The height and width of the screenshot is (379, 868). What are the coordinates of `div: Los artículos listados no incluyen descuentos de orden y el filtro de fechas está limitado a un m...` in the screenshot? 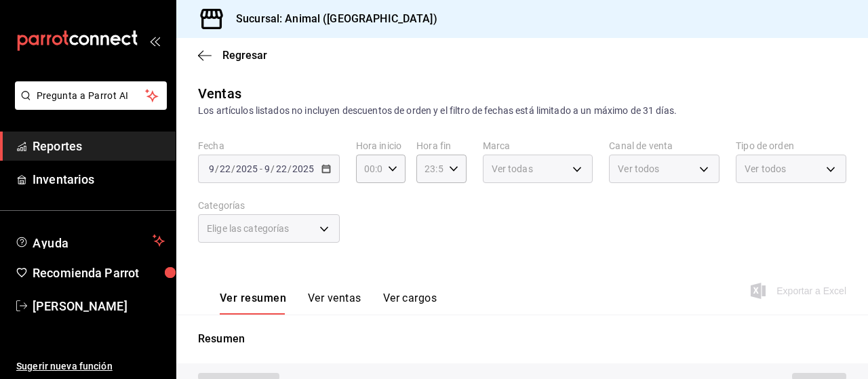 It's located at (522, 110).